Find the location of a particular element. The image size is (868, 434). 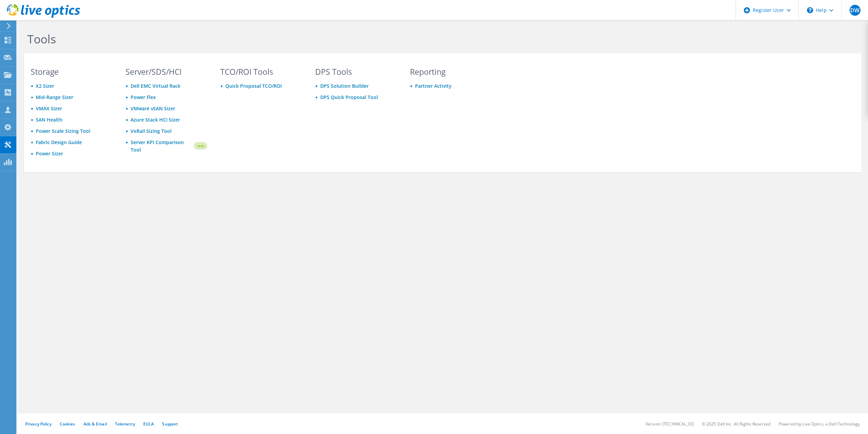

h3: Server/SDS/HCI is located at coordinates (167, 72).